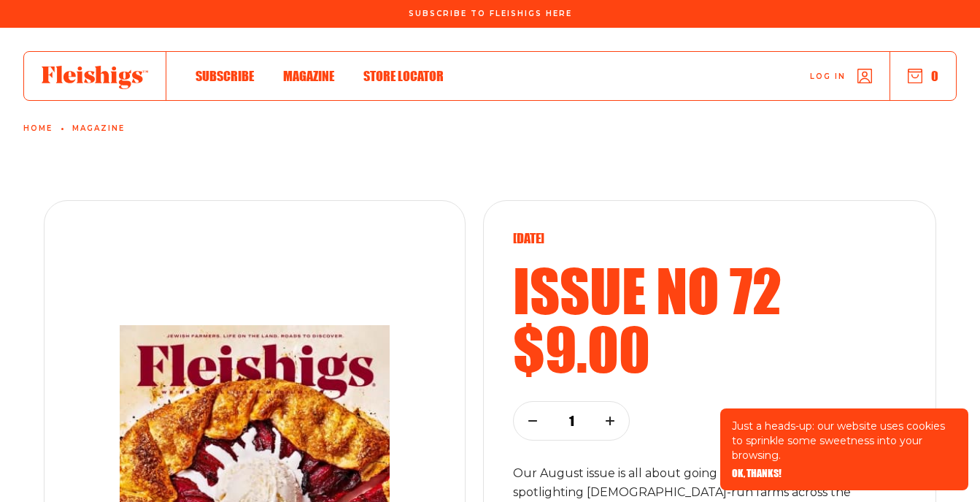  I want to click on a: Subscribe, so click(225, 75).